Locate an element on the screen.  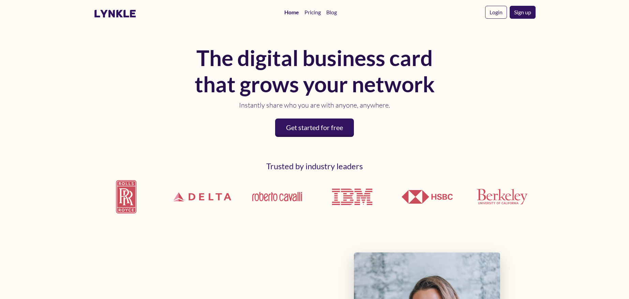
img: Roberto Cavalli is located at coordinates (277, 197).